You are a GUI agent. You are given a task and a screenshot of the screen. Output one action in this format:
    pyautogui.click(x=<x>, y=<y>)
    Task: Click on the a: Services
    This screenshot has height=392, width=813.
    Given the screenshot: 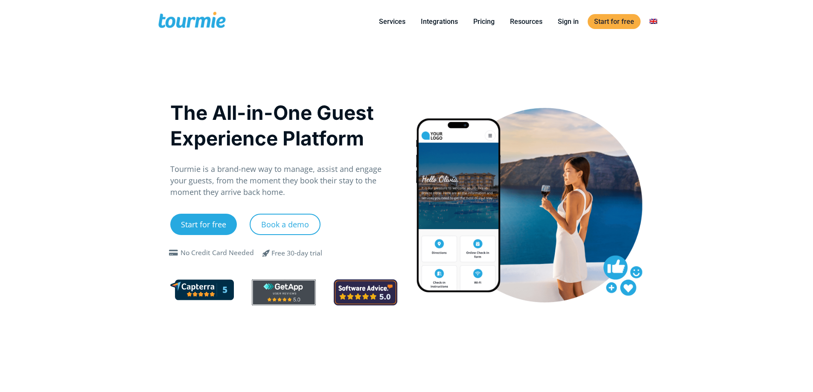 What is the action you would take?
    pyautogui.click(x=392, y=21)
    